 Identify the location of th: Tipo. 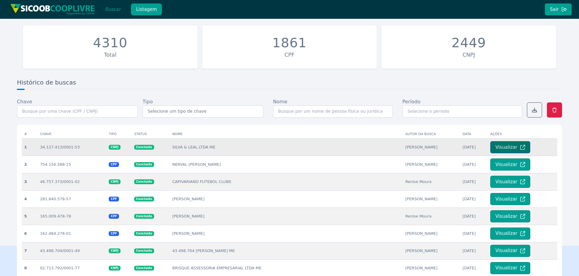
(119, 134).